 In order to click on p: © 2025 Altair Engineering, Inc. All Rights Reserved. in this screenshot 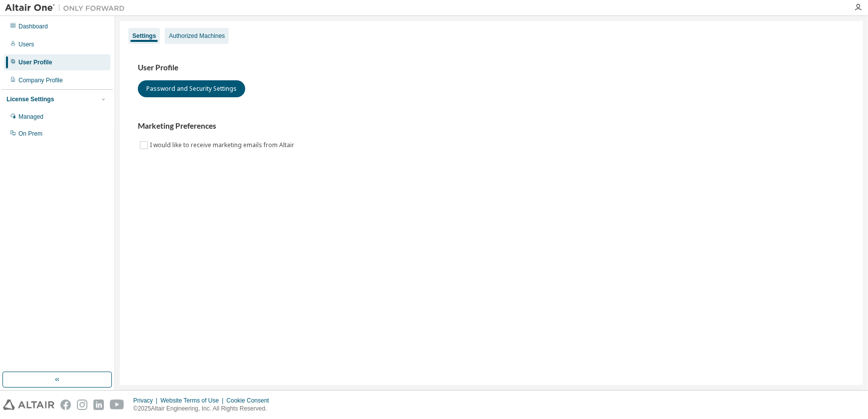, I will do `click(204, 408)`.